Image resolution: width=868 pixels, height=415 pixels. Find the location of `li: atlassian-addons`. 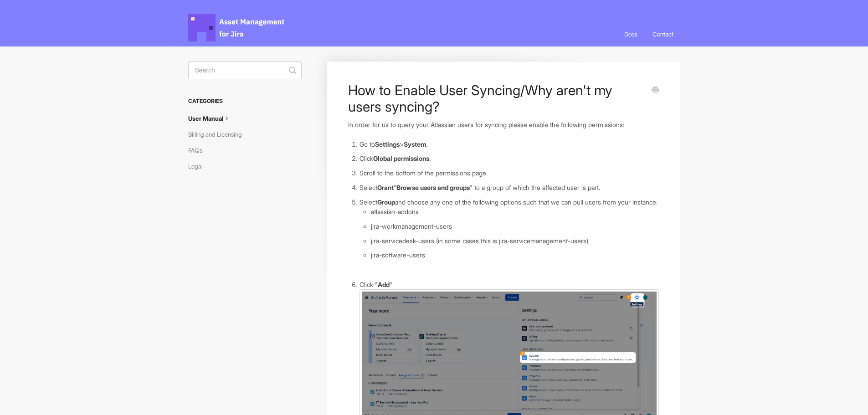

li: atlassian-addons is located at coordinates (514, 212).